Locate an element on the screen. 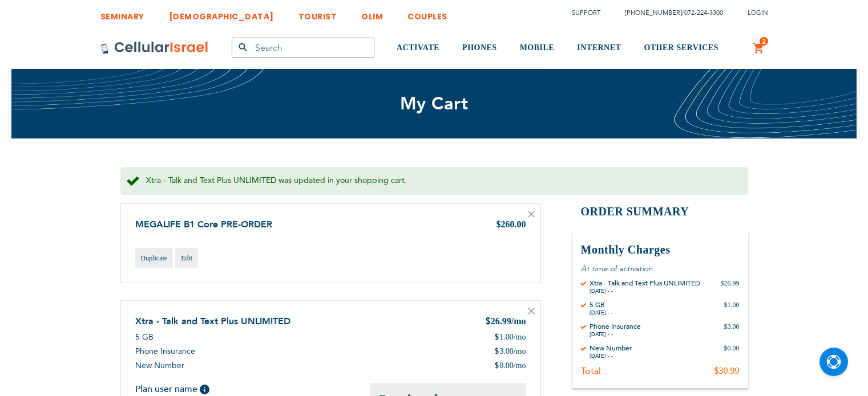 The height and width of the screenshot is (396, 868). a: COUPLES is located at coordinates (427, 13).